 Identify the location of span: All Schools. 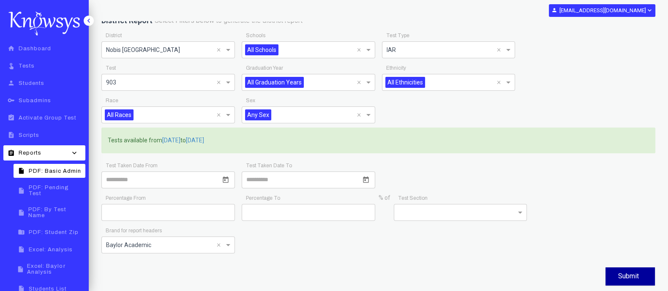
(261, 50).